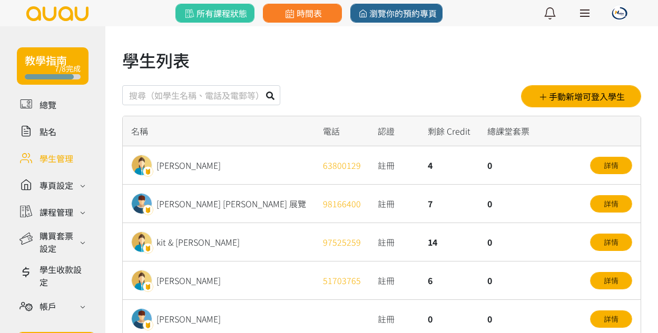 The width and height of the screenshot is (658, 333). I want to click on input: 搜尋（如學生名稱、電話及電郵等）, so click(201, 95).